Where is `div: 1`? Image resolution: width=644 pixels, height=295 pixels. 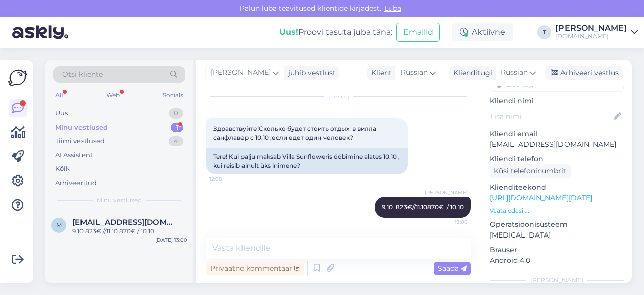 div: 1 is located at coordinates (177, 127).